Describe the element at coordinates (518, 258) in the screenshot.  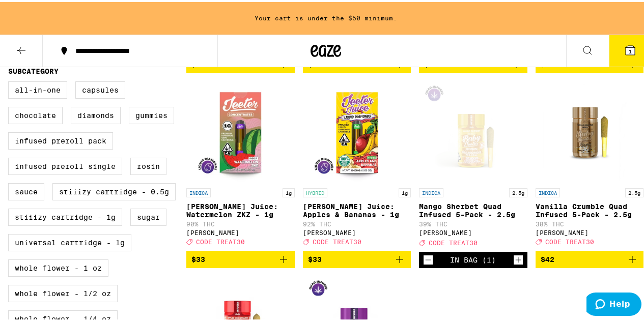
I see `button: Increment` at that location.